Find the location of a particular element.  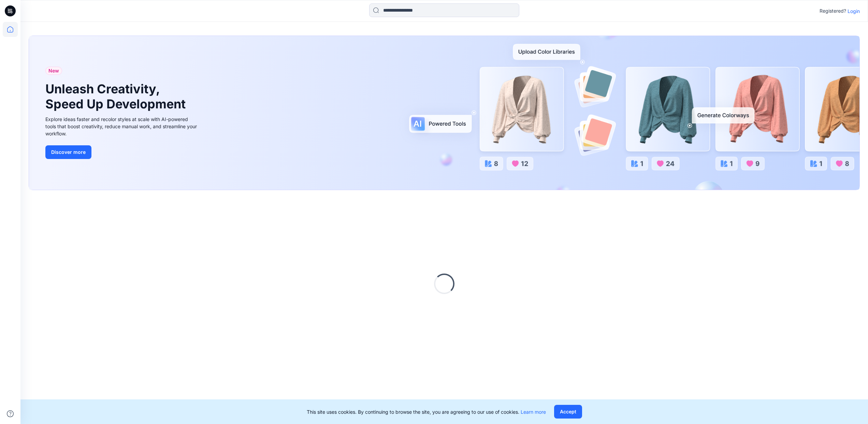

p: Login is located at coordinates (854, 11).